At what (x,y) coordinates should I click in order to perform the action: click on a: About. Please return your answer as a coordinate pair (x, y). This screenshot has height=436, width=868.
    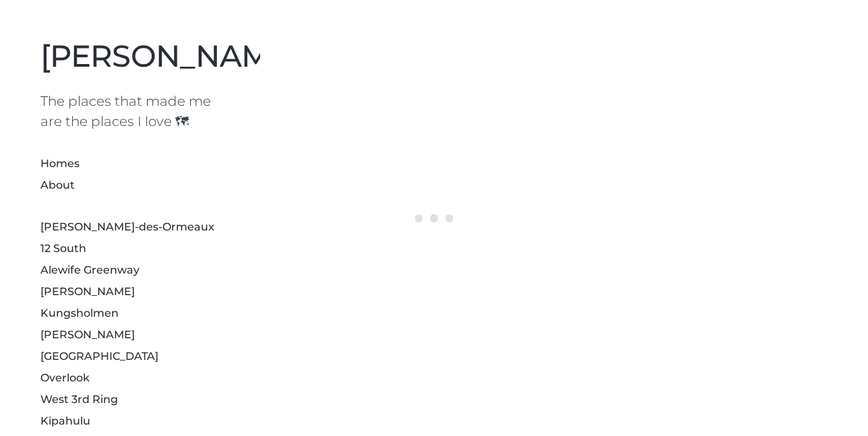
    Looking at the image, I should click on (58, 185).